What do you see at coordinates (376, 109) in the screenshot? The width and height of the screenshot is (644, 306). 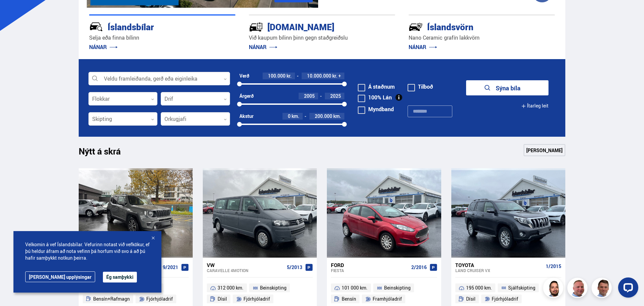 I see `label: Myndband` at bounding box center [376, 109].